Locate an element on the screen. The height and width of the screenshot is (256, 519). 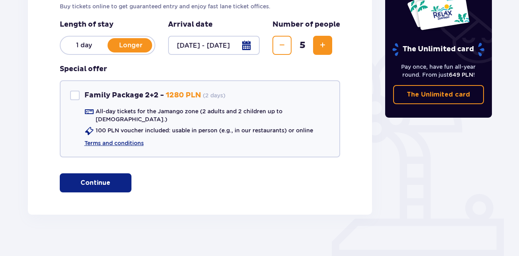
p: 1 day is located at coordinates (84, 45).